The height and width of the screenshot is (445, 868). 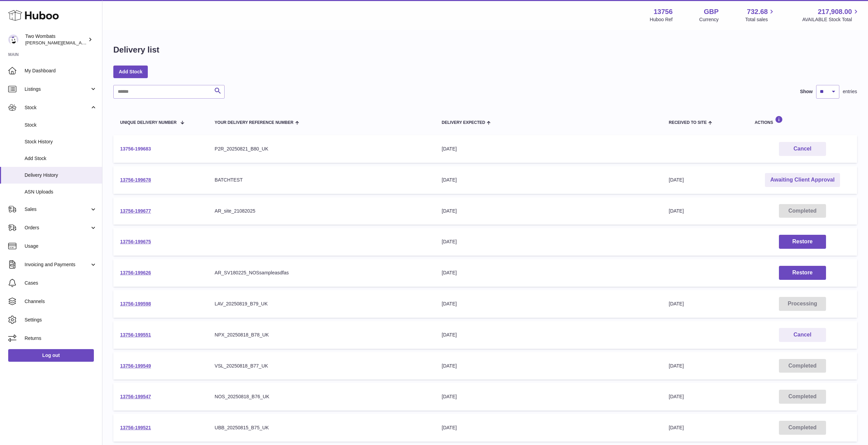 I want to click on a: 13756-199549, so click(x=136, y=366).